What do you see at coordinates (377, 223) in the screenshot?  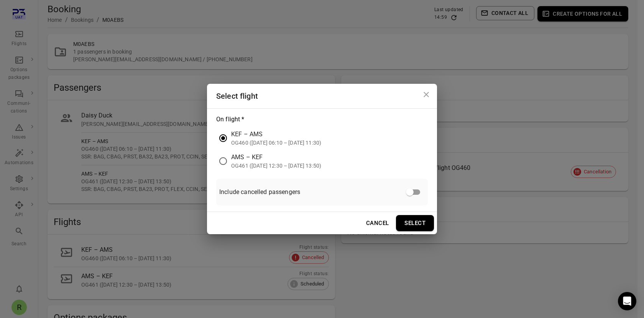 I see `button: Cancel` at bounding box center [377, 223].